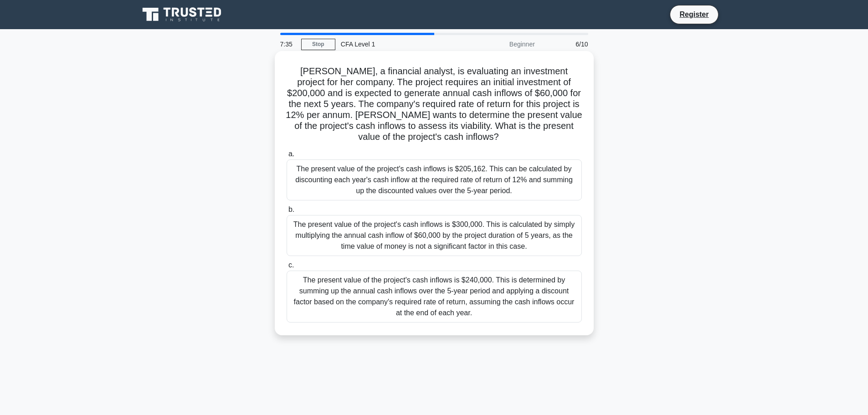 The width and height of the screenshot is (868, 415). What do you see at coordinates (434, 297) in the screenshot?
I see `div: The present value of the project's cash inflows is $240,000. This is determined by summing up the...` at bounding box center [434, 297].